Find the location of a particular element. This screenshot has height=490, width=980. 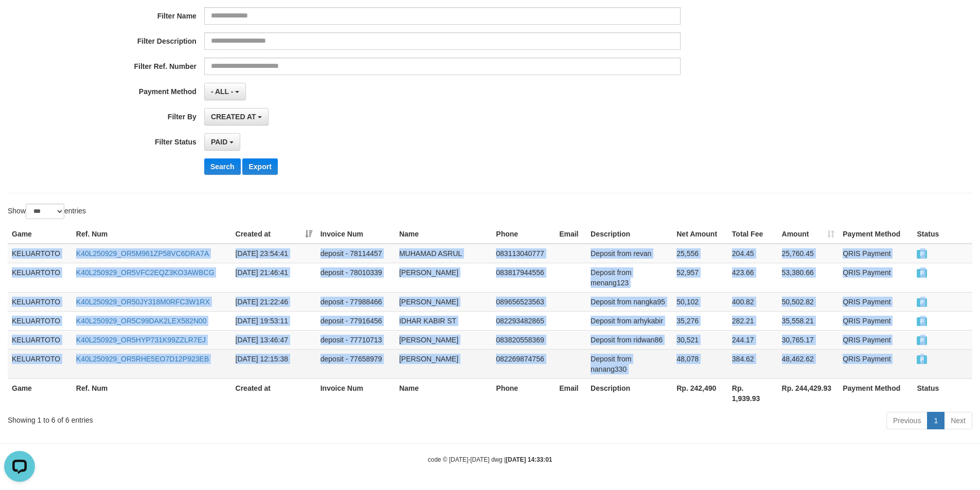

th: Net Amount is located at coordinates (700, 234).